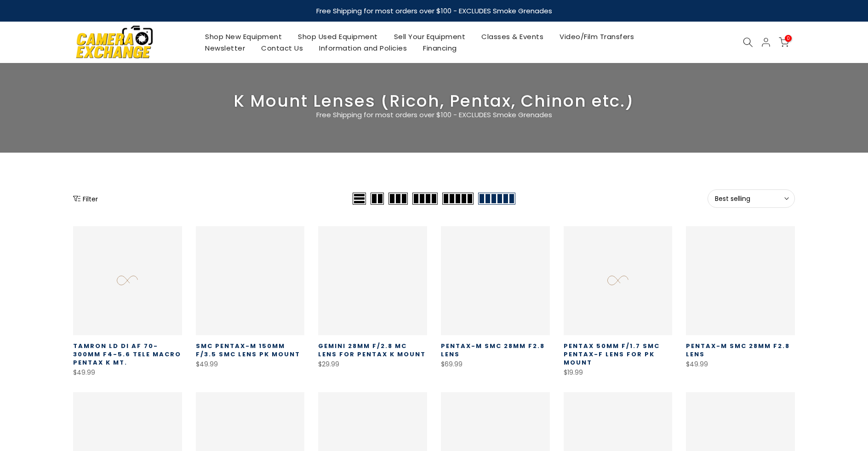 Image resolution: width=868 pixels, height=451 pixels. Describe the element at coordinates (244, 36) in the screenshot. I see `a: Shop New Equipment` at that location.